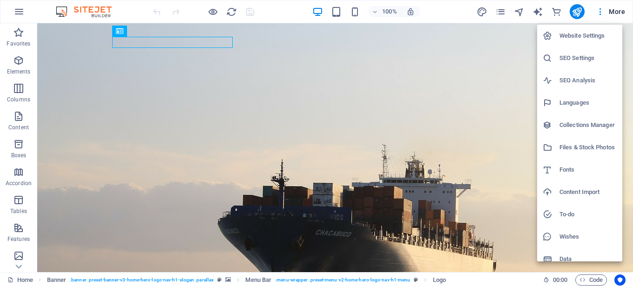  What do you see at coordinates (588, 259) in the screenshot?
I see `h6: Data` at bounding box center [588, 259].